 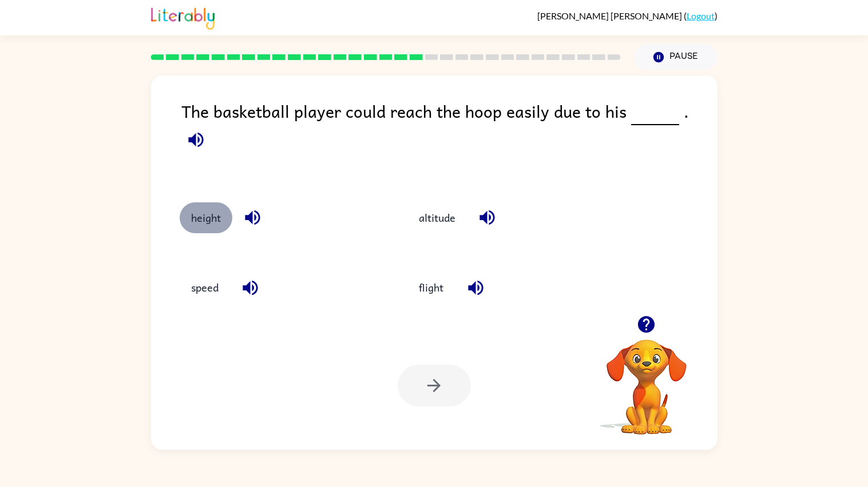 I want to click on a: Logout, so click(x=700, y=16).